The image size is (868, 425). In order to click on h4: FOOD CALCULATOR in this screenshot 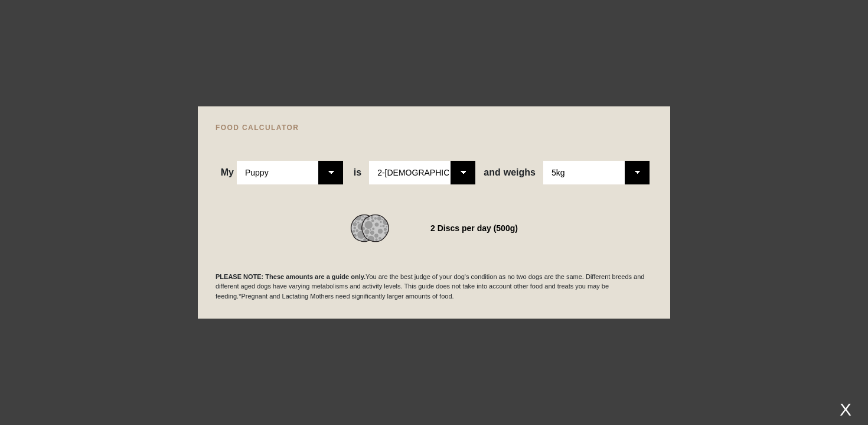, I will do `click(434, 128)`.